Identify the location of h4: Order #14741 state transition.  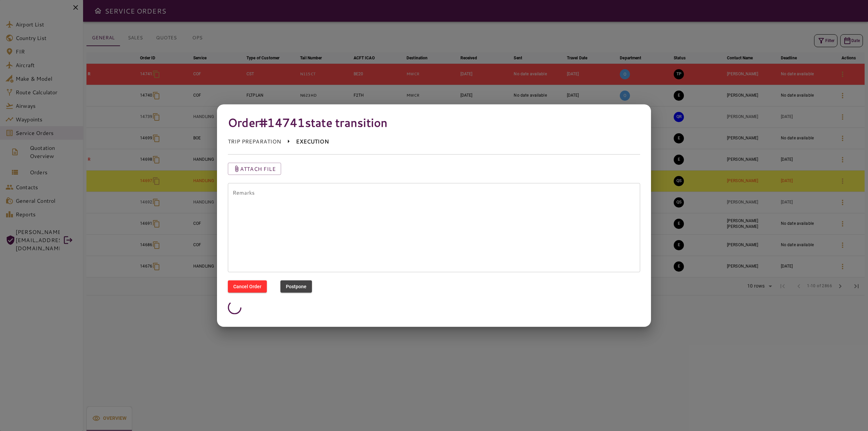
(434, 122).